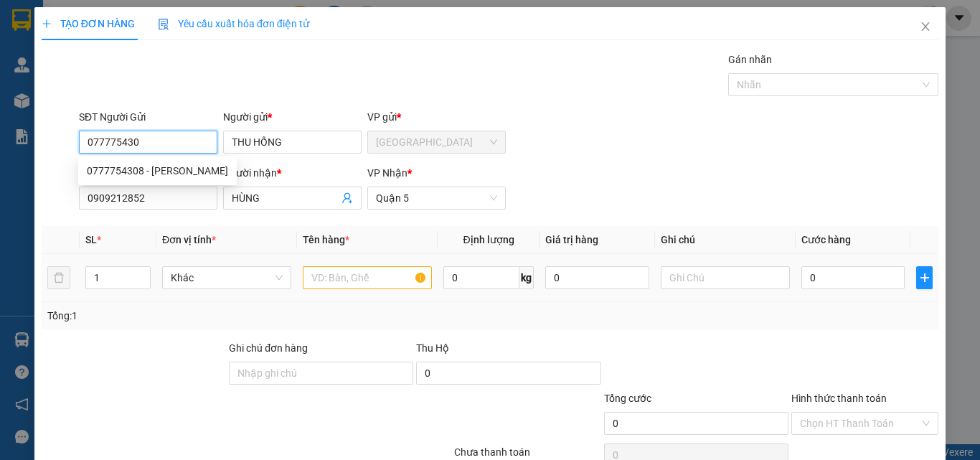 This screenshot has height=460, width=980. Describe the element at coordinates (59, 277) in the screenshot. I see `button: delete` at that location.